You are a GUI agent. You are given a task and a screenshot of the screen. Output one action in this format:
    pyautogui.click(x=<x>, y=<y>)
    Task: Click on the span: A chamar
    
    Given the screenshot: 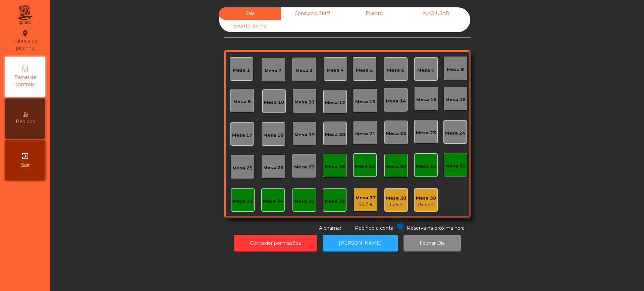 What is the action you would take?
    pyautogui.click(x=330, y=229)
    